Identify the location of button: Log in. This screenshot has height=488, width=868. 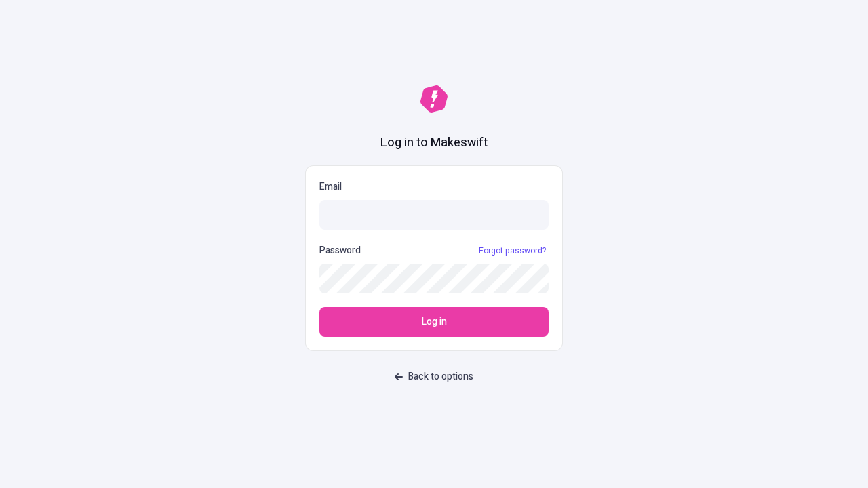
(434, 323).